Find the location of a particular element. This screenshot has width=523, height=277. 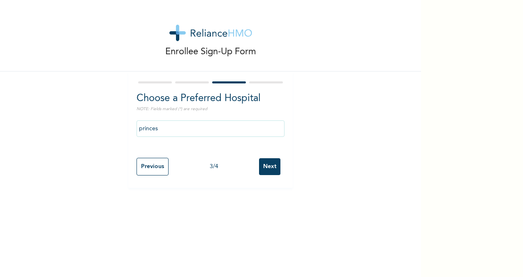

p: NOTE: Fields marked (*) are required is located at coordinates (211, 109).